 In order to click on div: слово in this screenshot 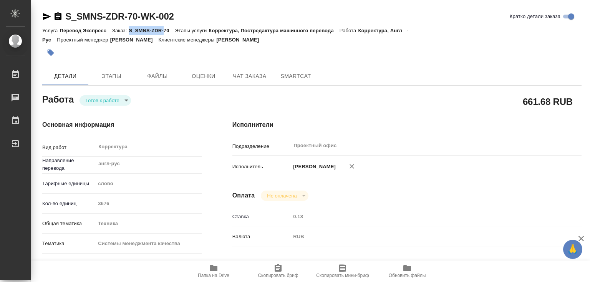, I will do `click(148, 184)`.